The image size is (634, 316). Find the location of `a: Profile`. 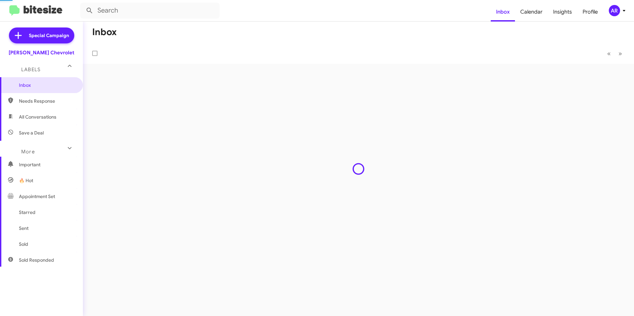

a: Profile is located at coordinates (590, 12).